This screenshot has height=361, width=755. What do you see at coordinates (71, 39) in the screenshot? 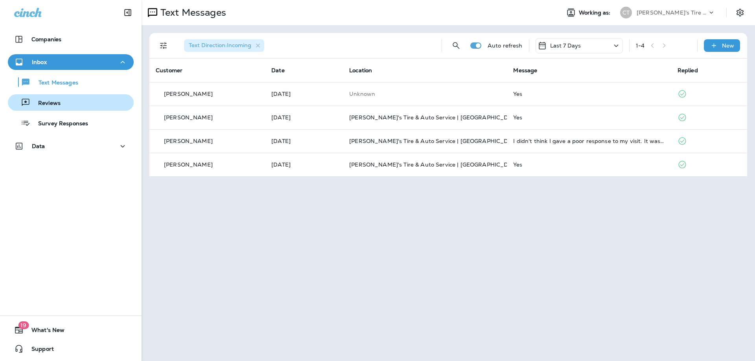
I see `button: Companies` at bounding box center [71, 39].